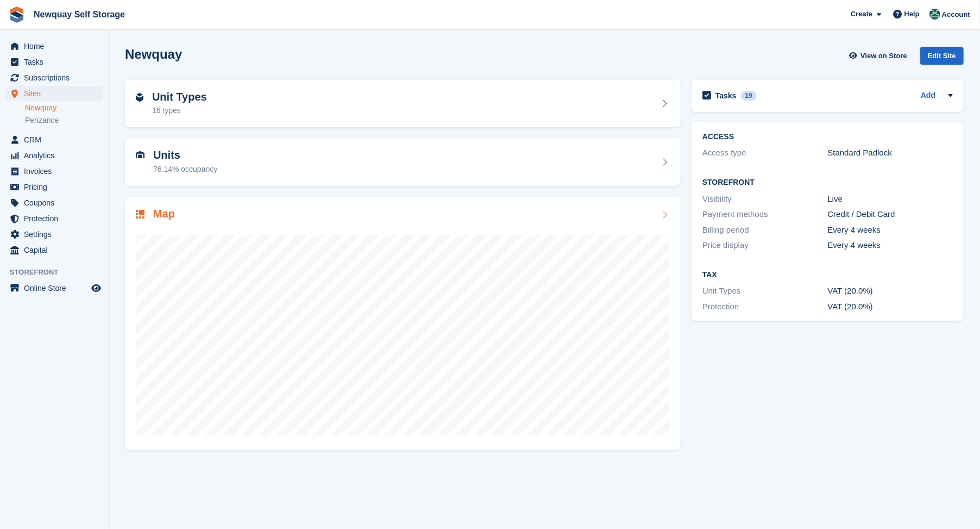  What do you see at coordinates (57, 46) in the screenshot?
I see `span: Home` at bounding box center [57, 46].